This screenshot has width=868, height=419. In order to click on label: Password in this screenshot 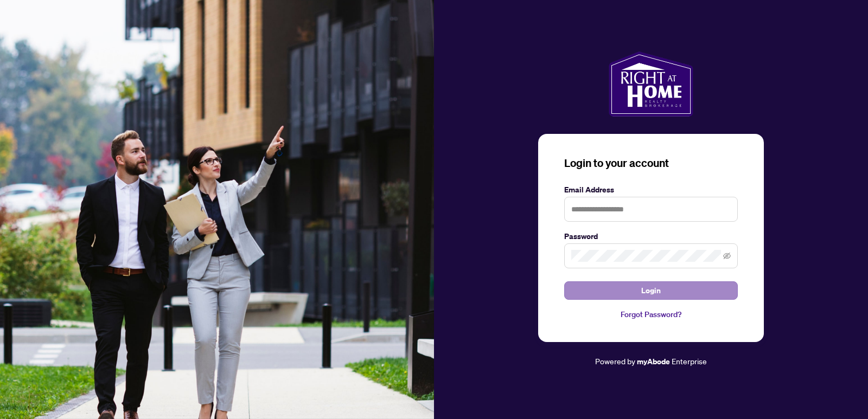, I will do `click(651, 237)`.